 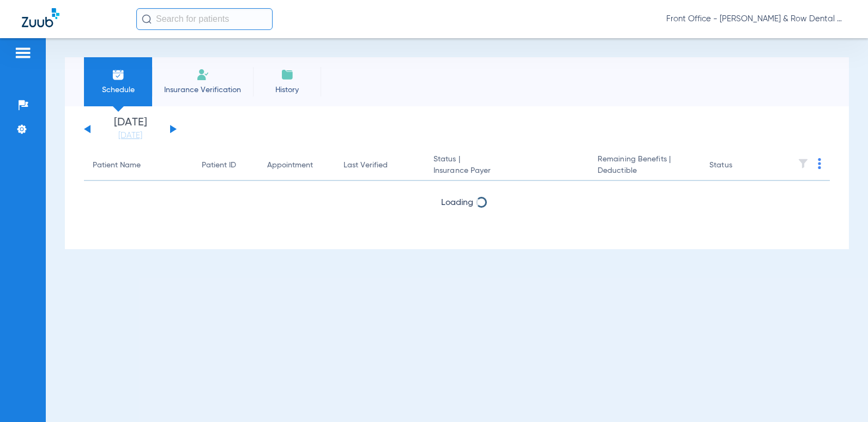 I want to click on img: Search Icon, so click(x=147, y=19).